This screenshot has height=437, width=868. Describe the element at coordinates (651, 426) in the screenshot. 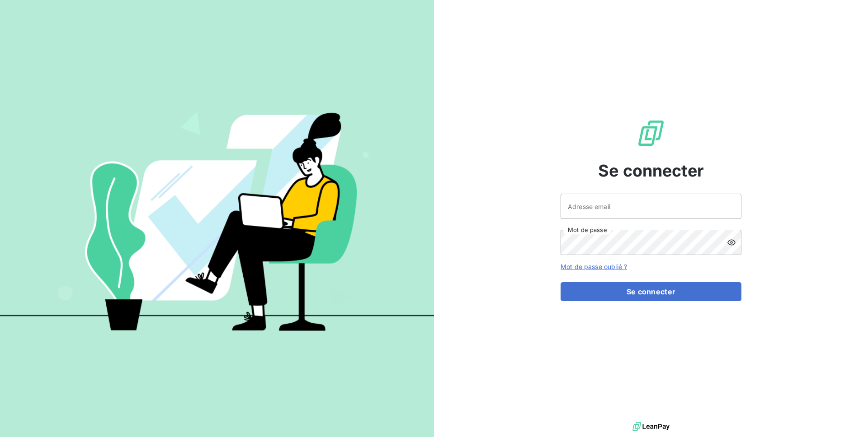

I see `img: logo` at that location.